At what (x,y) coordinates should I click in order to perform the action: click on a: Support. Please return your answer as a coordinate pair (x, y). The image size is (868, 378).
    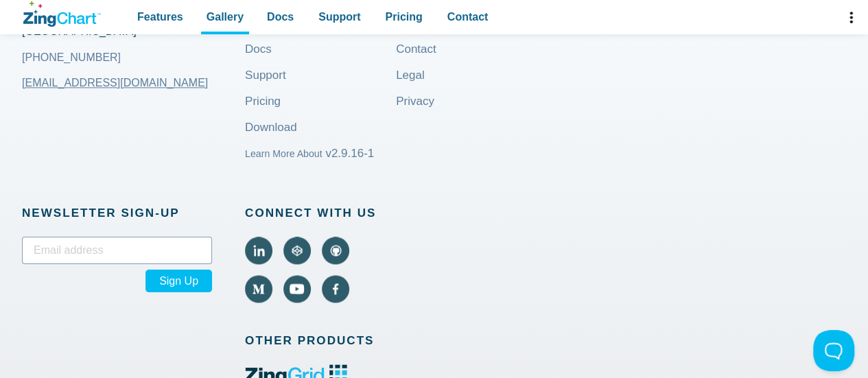
    Looking at the image, I should click on (265, 86).